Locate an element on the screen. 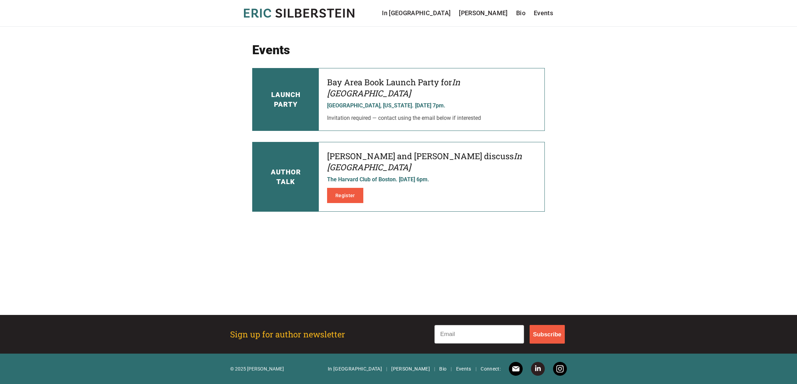 This screenshot has width=797, height=384. h4: Bay Area Book Launch Party for is located at coordinates (432, 88).